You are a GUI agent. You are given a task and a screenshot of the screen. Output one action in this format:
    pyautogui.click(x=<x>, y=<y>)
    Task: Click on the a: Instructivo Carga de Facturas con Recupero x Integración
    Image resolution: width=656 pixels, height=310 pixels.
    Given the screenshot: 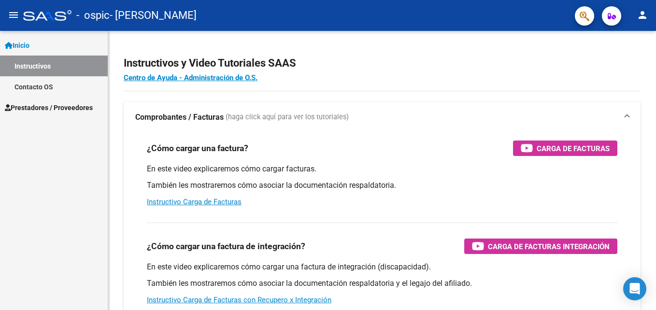 What is the action you would take?
    pyautogui.click(x=239, y=300)
    